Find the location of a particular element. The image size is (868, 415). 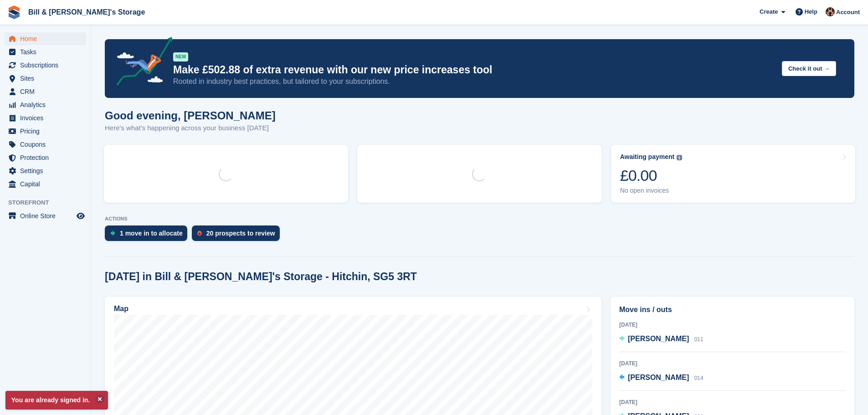

a: Preview store is located at coordinates (81, 216).